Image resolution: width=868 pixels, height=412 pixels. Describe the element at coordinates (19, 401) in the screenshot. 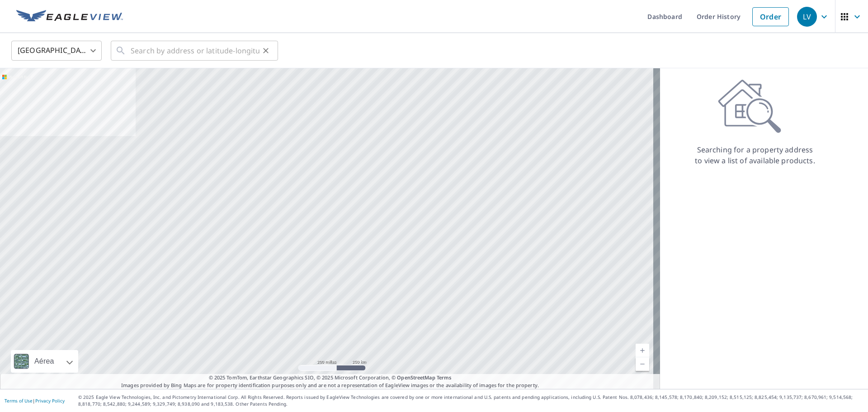

I see `a: Terms of Use` at that location.